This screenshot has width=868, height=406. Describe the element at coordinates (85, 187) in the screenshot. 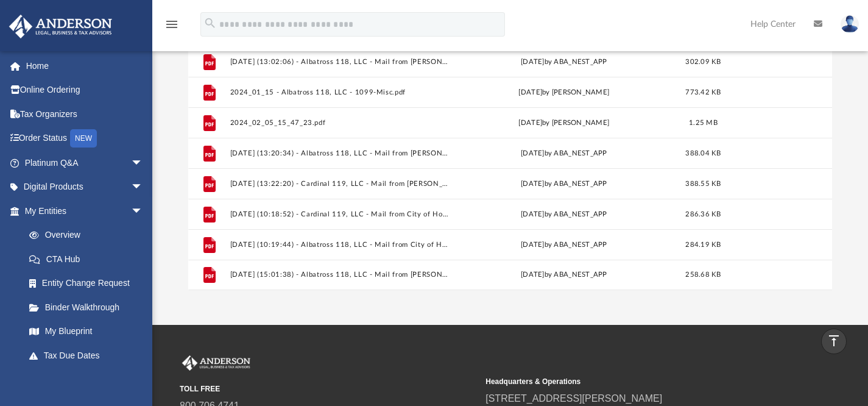

I see `a: Digital Productsarrow_drop_down` at that location.